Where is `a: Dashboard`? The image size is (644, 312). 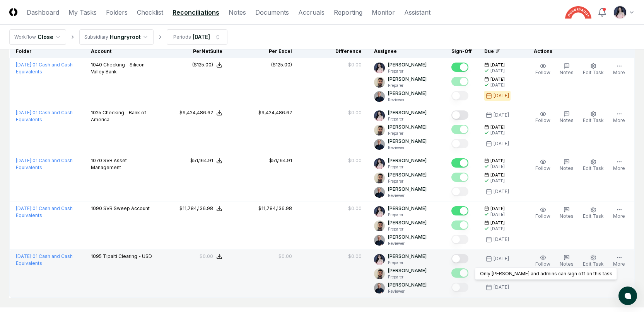 a: Dashboard is located at coordinates (43, 12).